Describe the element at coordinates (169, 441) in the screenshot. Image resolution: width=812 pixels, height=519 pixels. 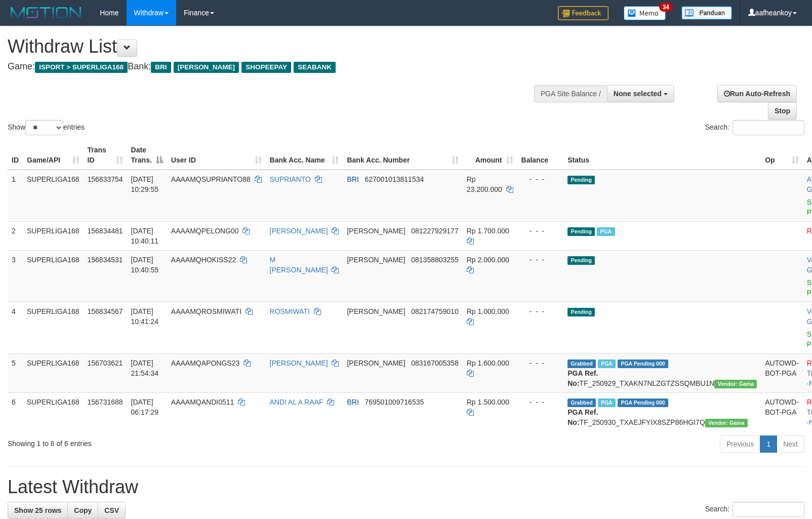
I see `div: Showing 1 to 6 of 6 entries` at that location.